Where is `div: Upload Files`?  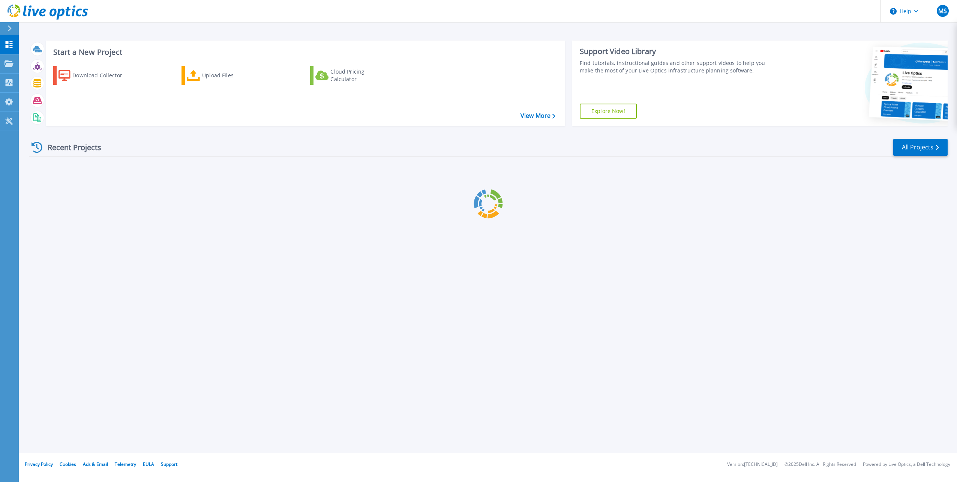
div: Upload Files is located at coordinates (232, 75).